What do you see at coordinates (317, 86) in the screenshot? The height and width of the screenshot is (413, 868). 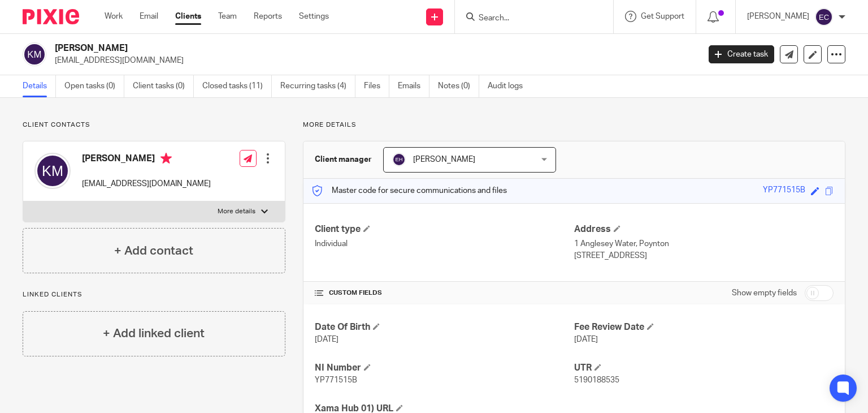 I see `a: Recurring tasks (4)` at bounding box center [317, 86].